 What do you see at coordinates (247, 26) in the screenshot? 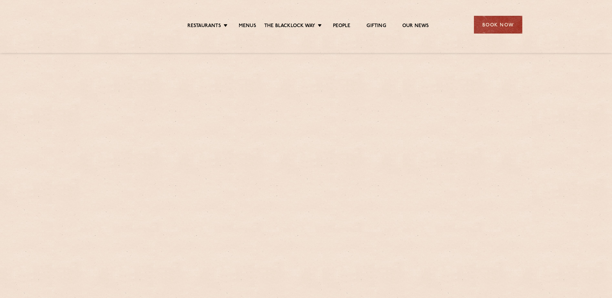
I see `a: Menus` at bounding box center [247, 26].